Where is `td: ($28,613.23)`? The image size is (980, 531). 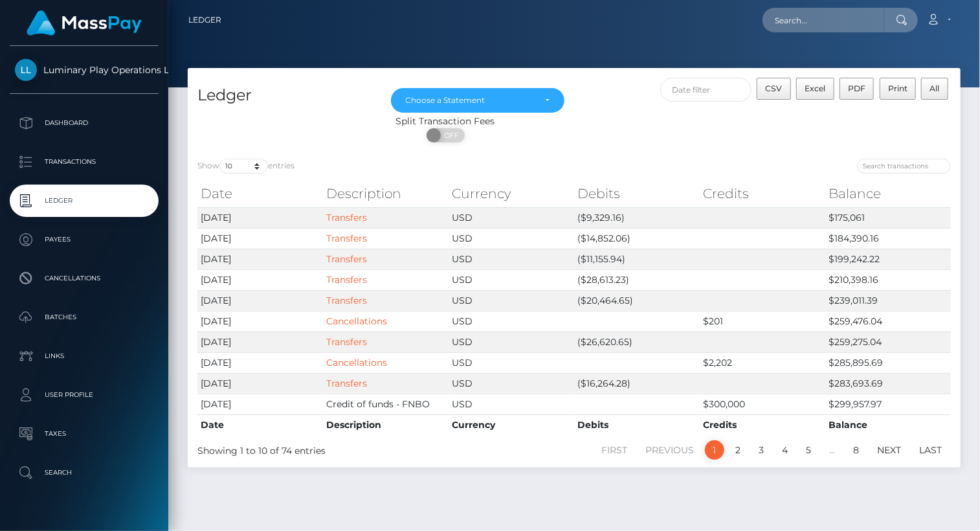
td: ($28,613.23) is located at coordinates (637, 280).